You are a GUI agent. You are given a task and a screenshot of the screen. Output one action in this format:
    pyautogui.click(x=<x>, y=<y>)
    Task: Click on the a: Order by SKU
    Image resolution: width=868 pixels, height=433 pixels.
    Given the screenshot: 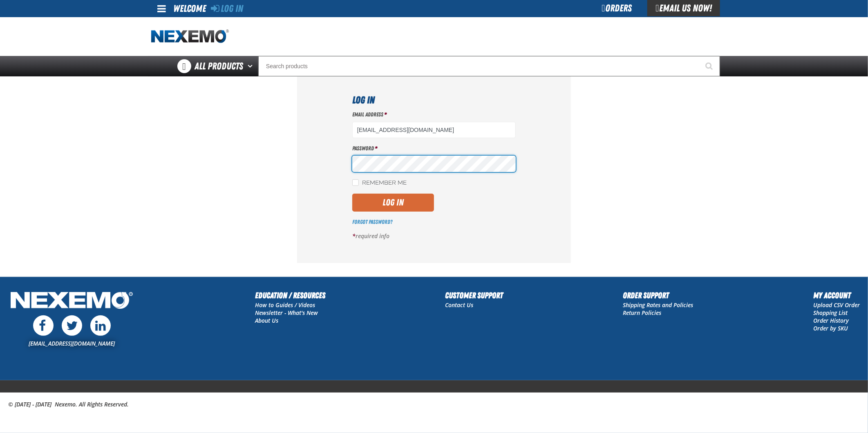 What is the action you would take?
    pyautogui.click(x=830, y=328)
    